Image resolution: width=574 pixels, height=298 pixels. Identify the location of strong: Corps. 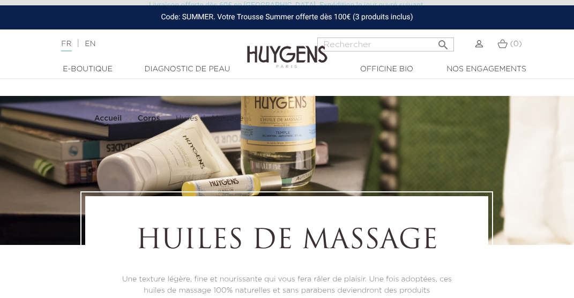
(149, 118).